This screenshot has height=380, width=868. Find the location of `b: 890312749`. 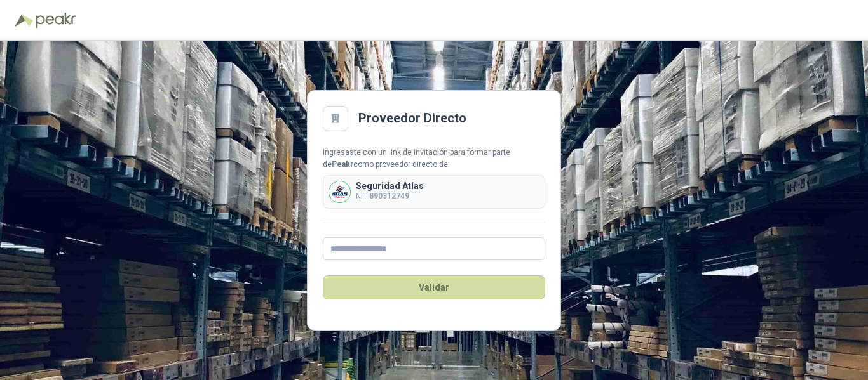

b: 890312749 is located at coordinates (389, 196).